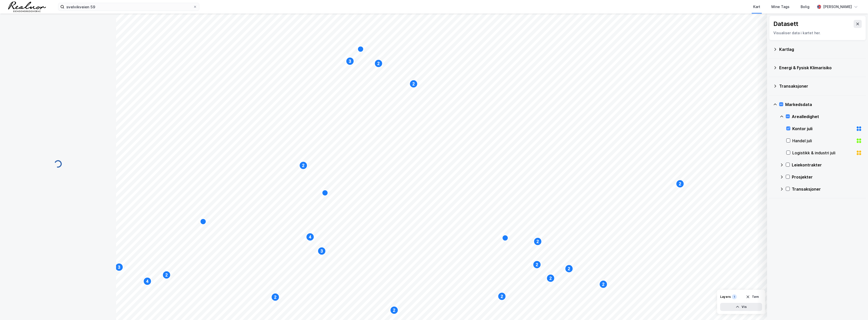 The image size is (868, 320). What do you see at coordinates (725, 297) in the screenshot?
I see `div: Layers` at bounding box center [725, 297].